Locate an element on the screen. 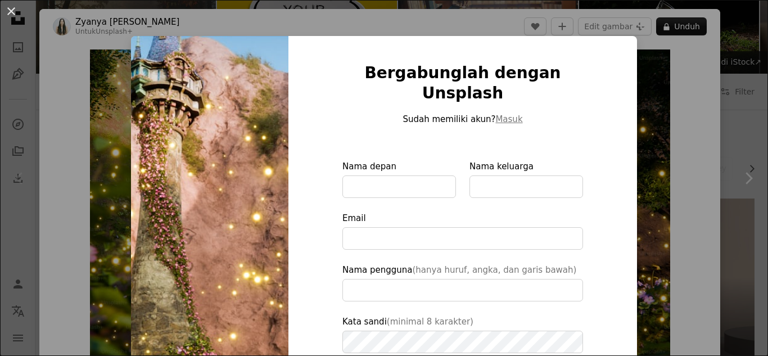  p: Sudah memiliki akun? is located at coordinates (463, 119).